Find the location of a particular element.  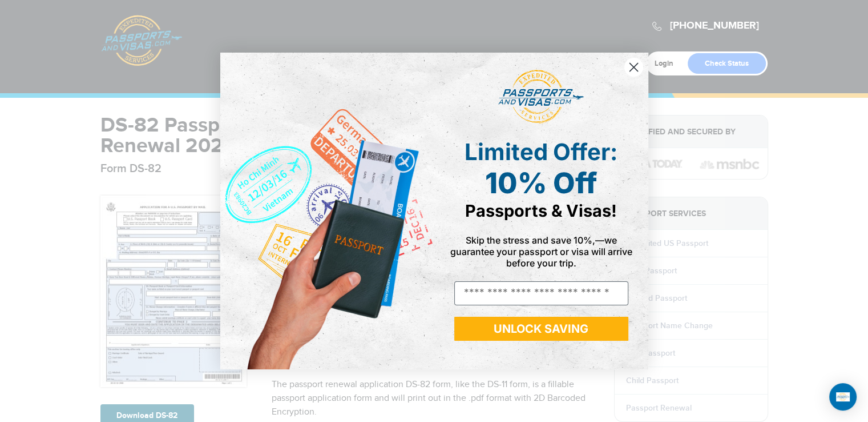

span: Limited Offer: is located at coordinates (541, 151).